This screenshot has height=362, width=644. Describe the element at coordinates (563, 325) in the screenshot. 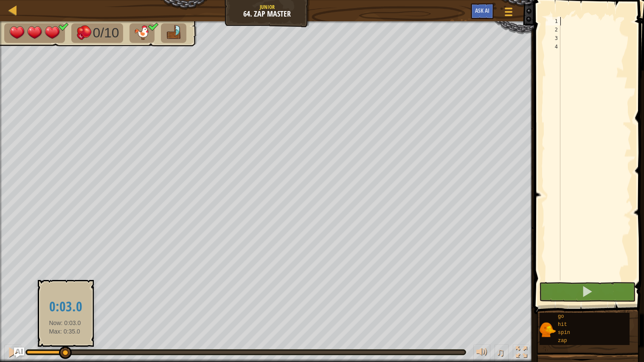

I see `span: hit` at that location.